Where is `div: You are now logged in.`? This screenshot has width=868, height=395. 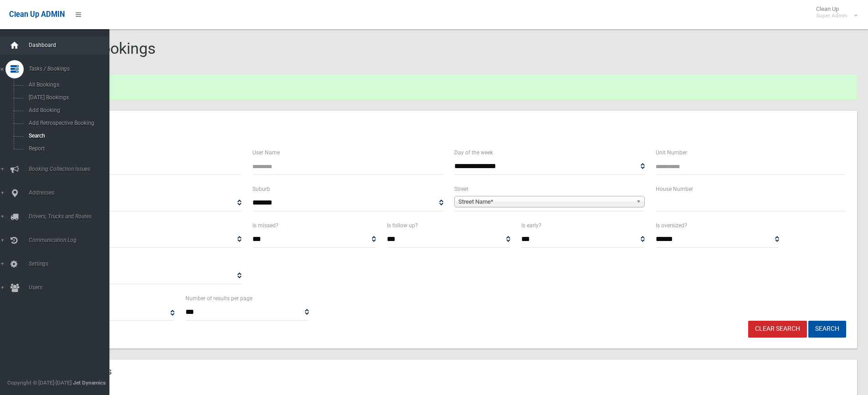 div: You are now logged in. is located at coordinates (448, 87).